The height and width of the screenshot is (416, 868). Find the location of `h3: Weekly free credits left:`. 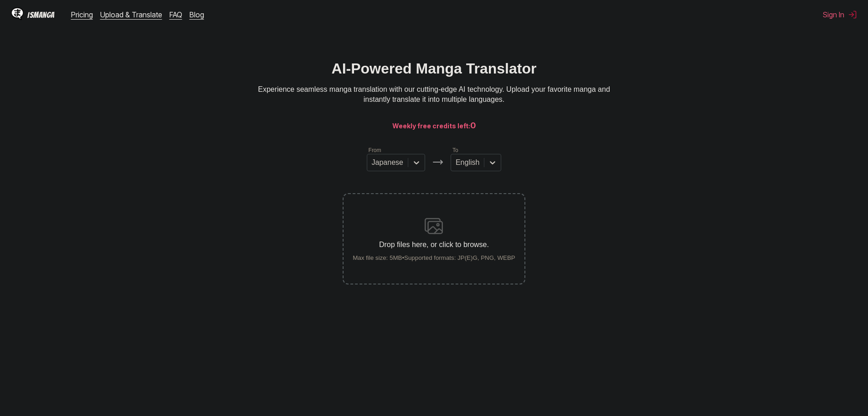

h3: Weekly free credits left: is located at coordinates (434, 125).